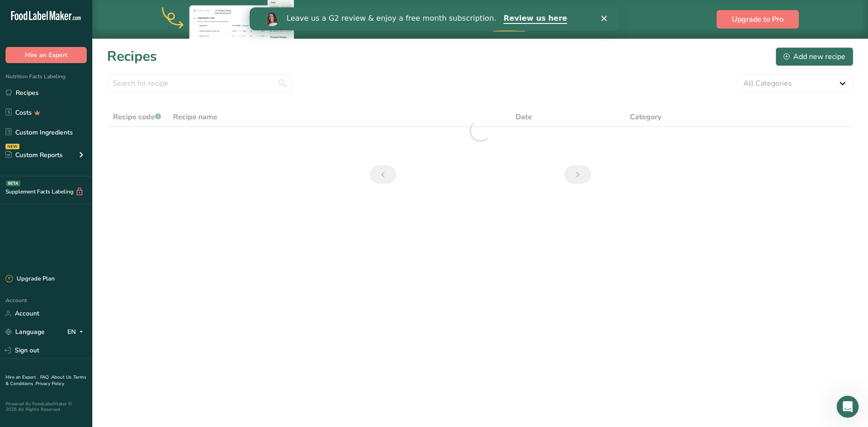  Describe the element at coordinates (285, 12) in the screenshot. I see `a: Review us here` at that location.